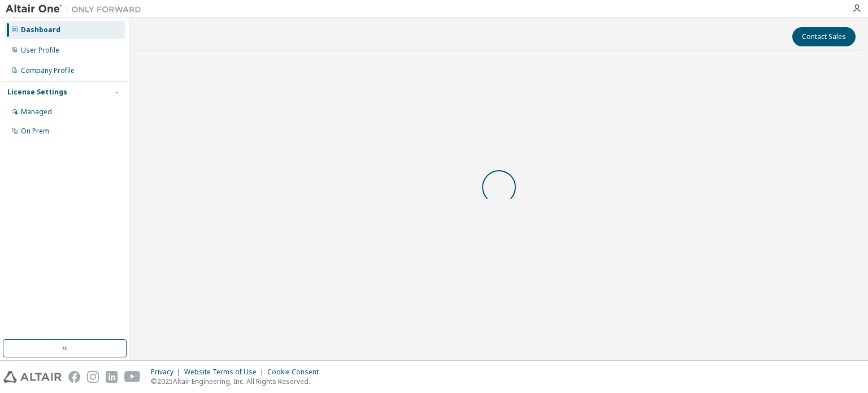  I want to click on p: © 2025 Altair Engineering, Inc. All Rights Reserved., so click(238, 381).